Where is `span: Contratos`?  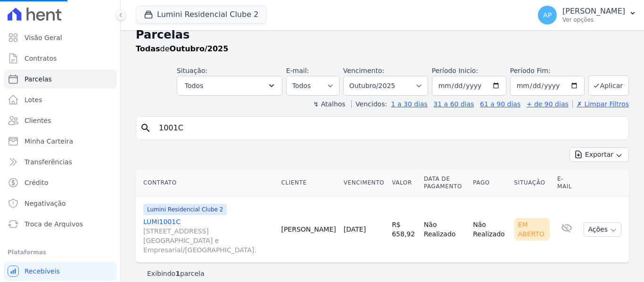 span: Contratos is located at coordinates (40, 59).